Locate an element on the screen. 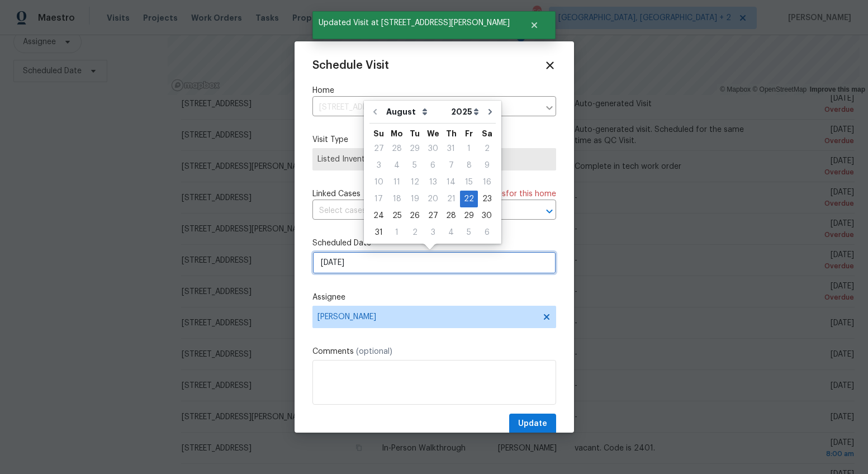 Image resolution: width=868 pixels, height=474 pixels. div: 12 is located at coordinates (415, 183).